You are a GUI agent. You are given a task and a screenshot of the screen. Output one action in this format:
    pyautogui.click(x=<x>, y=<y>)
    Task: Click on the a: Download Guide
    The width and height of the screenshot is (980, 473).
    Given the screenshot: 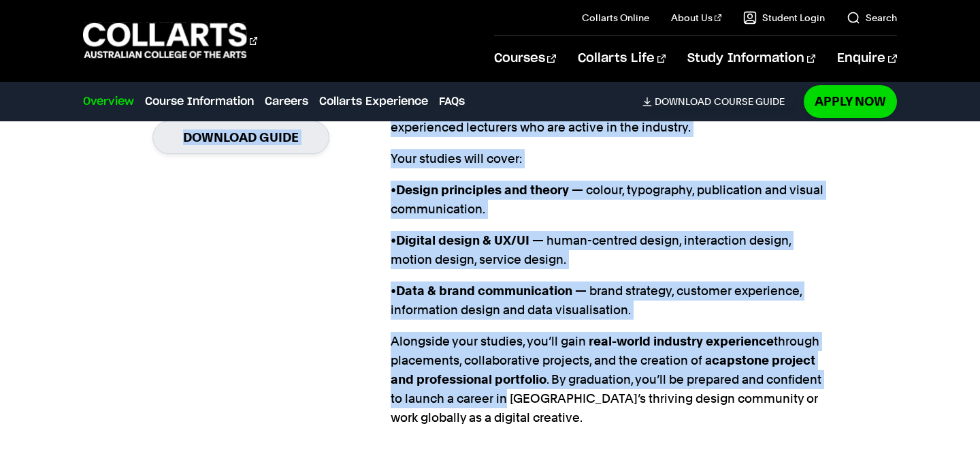 What is the action you would take?
    pyautogui.click(x=241, y=137)
    